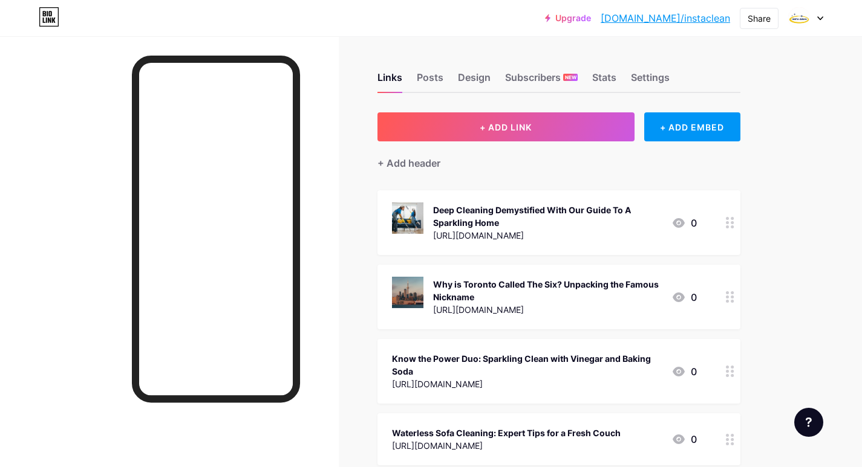 This screenshot has height=467, width=862. I want to click on div: Stats, so click(604, 81).